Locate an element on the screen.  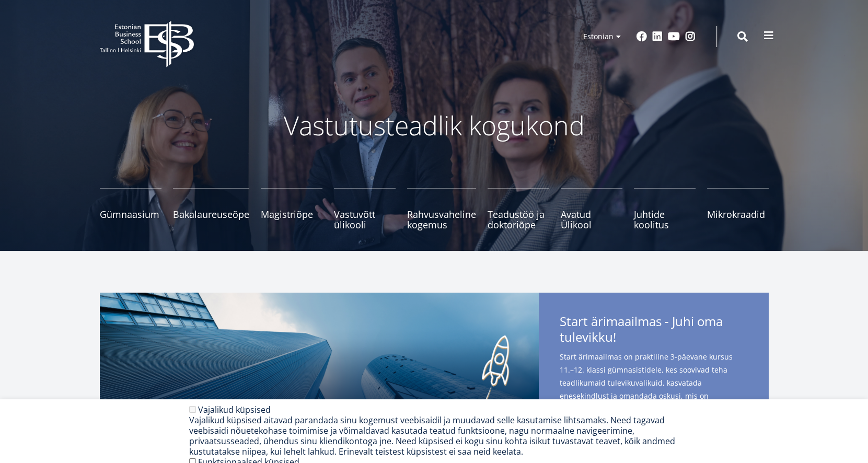
span: Teadustöö ja doktoriõpe is located at coordinates (519, 220).